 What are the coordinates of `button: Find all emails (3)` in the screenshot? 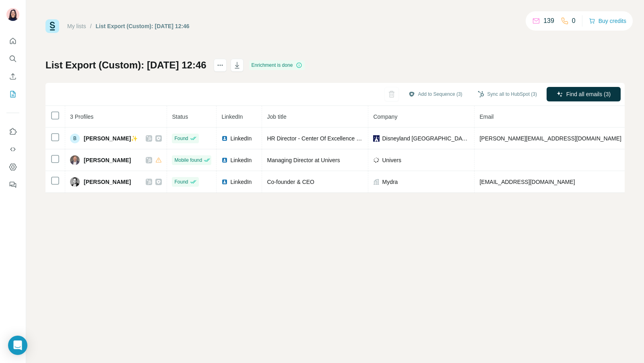 It's located at (584, 94).